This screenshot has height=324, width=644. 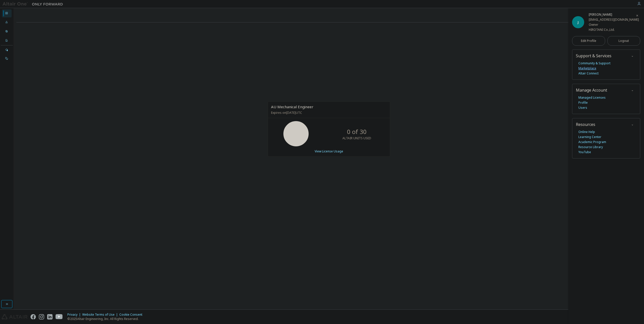 I want to click on div: Company Profile, so click(x=7, y=41).